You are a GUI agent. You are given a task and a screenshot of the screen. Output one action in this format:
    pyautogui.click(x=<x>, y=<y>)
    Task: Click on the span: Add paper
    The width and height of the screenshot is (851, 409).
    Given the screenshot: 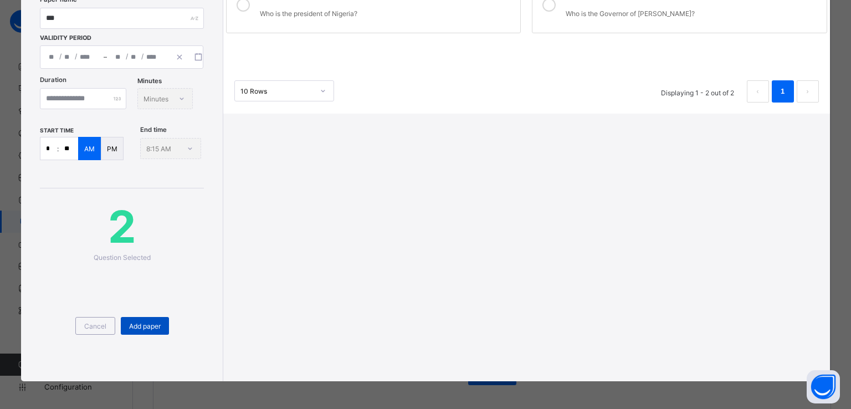 What is the action you would take?
    pyautogui.click(x=145, y=326)
    